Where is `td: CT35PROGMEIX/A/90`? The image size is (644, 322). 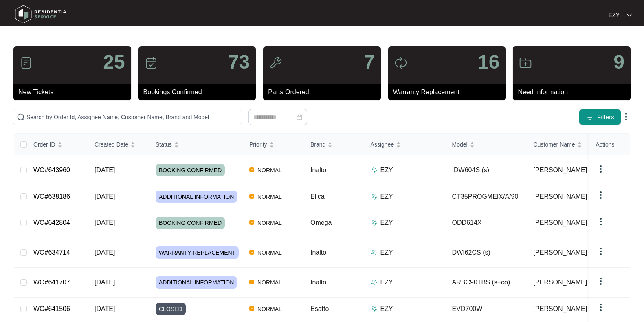
td: CT35PROGMEIX/A/90 is located at coordinates (486, 197).